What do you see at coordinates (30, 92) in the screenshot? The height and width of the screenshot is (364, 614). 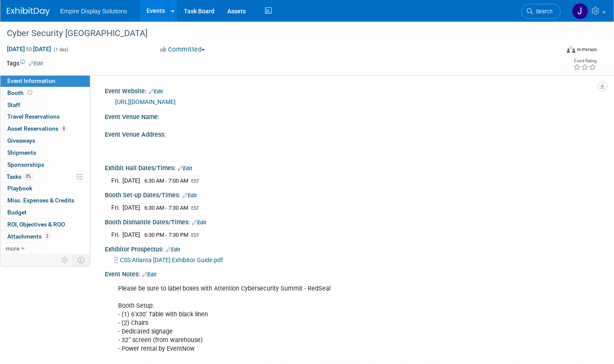 I see `span: Booth not reserved yet` at bounding box center [30, 92].